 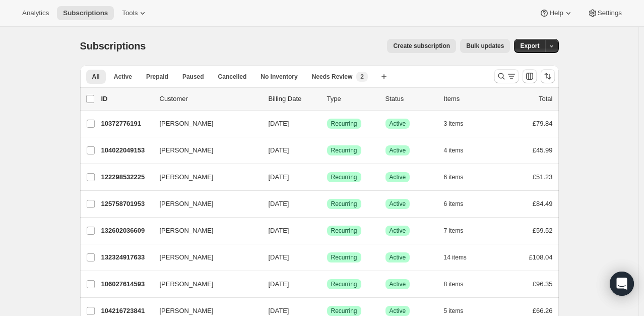 What do you see at coordinates (454, 284) in the screenshot?
I see `span: 8 items` at bounding box center [454, 284].